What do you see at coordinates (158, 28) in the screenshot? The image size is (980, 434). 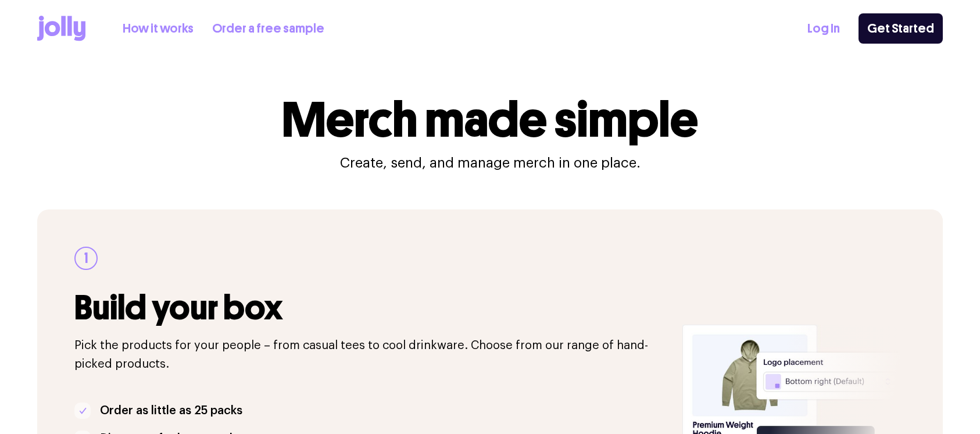 I see `a: How it works` at bounding box center [158, 28].